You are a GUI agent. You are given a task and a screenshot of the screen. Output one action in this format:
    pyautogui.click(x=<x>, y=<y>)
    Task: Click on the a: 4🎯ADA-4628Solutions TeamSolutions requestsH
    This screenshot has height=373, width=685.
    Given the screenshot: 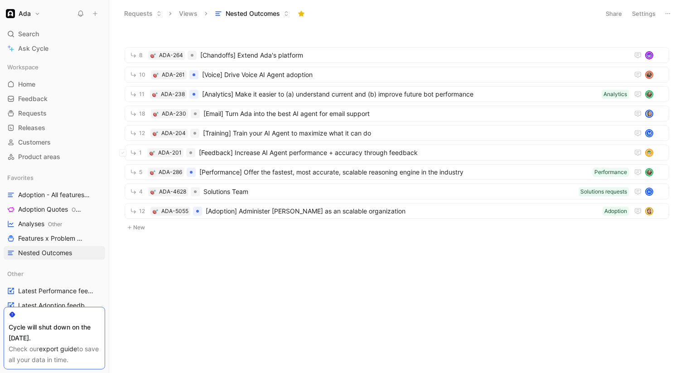 What is the action you would take?
    pyautogui.click(x=397, y=191)
    